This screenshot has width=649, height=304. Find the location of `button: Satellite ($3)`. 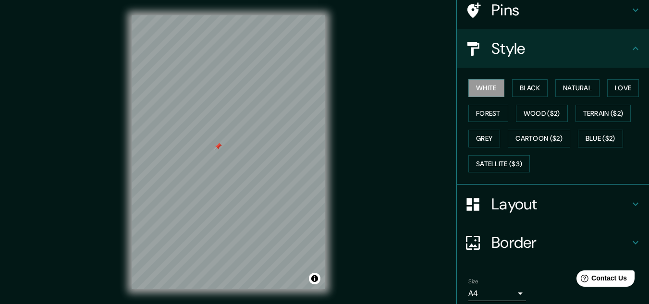

button: Satellite ($3) is located at coordinates (499, 164).